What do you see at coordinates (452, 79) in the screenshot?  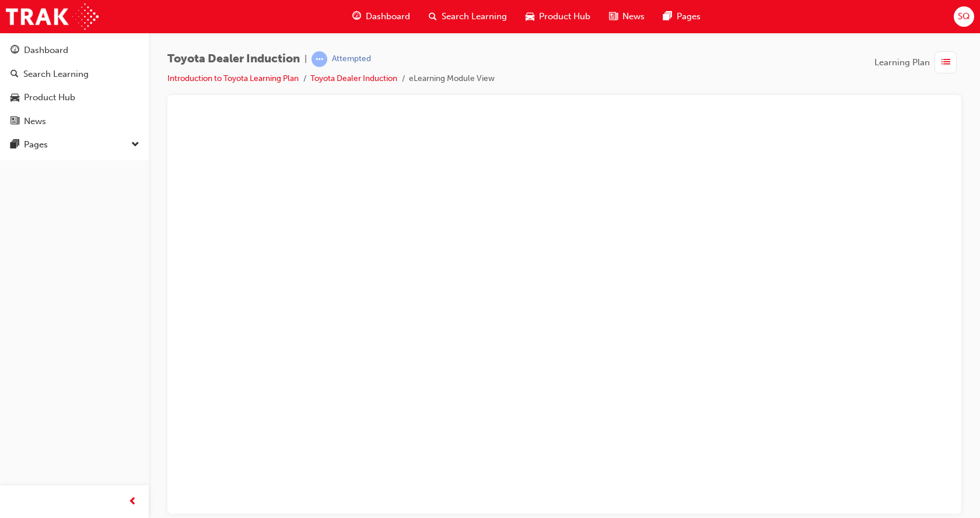 I see `li: eLearning Module View` at bounding box center [452, 79].